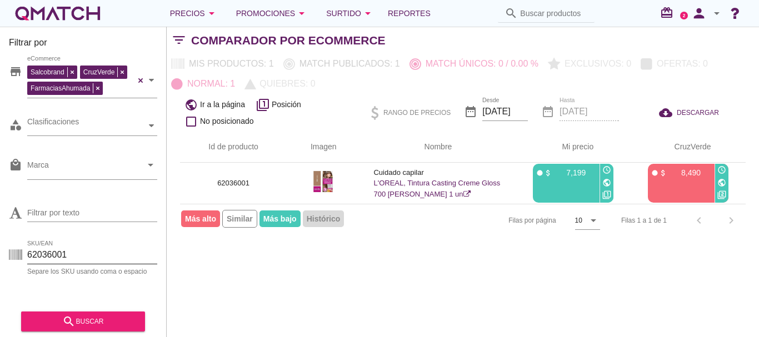 This screenshot has height=337, width=759. I want to click on button: Match únicos: 0 / 0.00 %, so click(474, 64).